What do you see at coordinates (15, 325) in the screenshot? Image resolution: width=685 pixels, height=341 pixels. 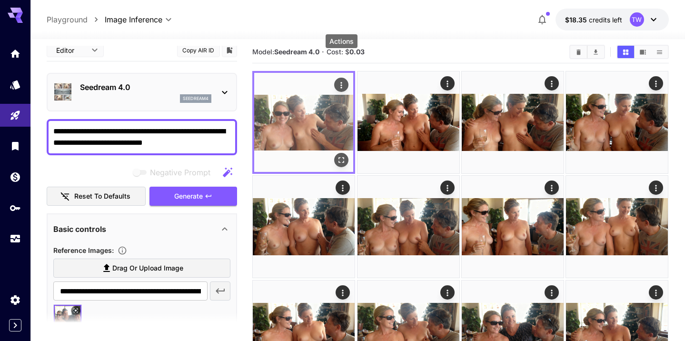 I see `div: Expand sidebar` at bounding box center [15, 325].